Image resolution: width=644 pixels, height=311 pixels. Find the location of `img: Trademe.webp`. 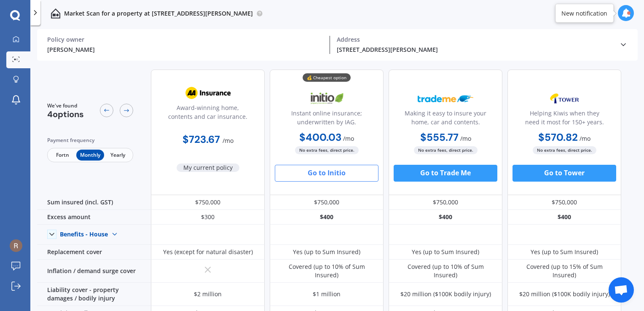

img: Trademe.webp is located at coordinates (445, 99).